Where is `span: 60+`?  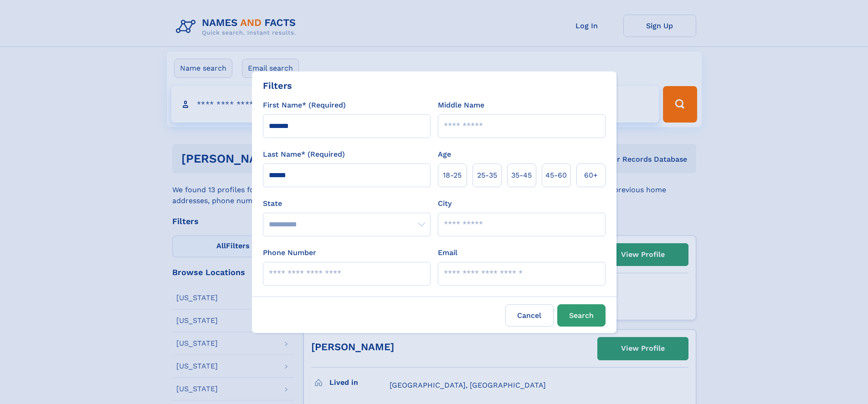
span: 60+ is located at coordinates (591, 175).